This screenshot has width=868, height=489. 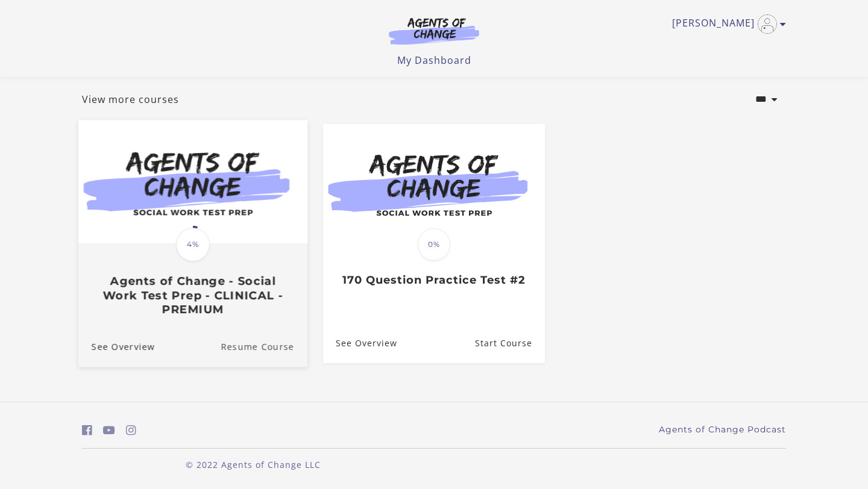 I want to click on img: Agents of Change Logo, so click(x=434, y=31).